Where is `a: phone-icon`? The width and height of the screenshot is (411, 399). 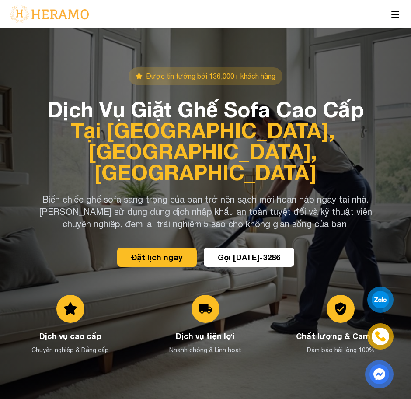
a: phone-icon is located at coordinates (380, 336).